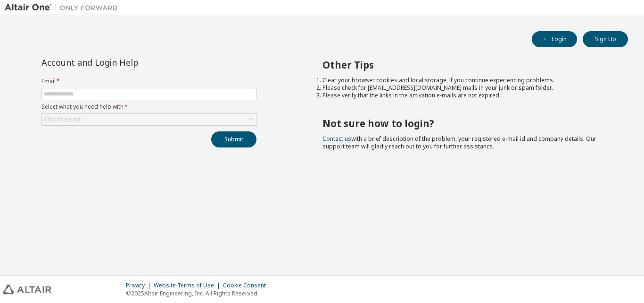  I want to click on div: Privacy, so click(139, 285).